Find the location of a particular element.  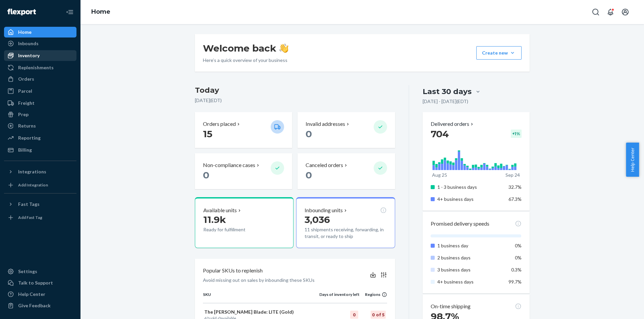

p: Delivered orders is located at coordinates (453, 124).